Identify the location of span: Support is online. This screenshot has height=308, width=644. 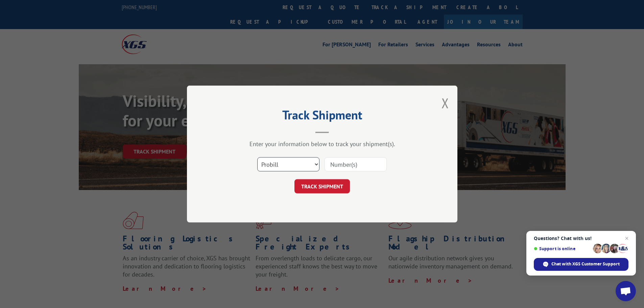
(562, 249).